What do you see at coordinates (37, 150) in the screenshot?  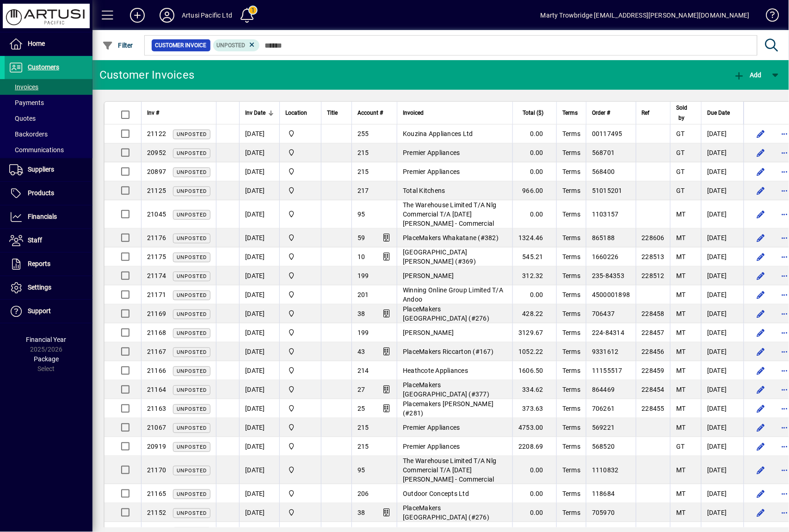 I see `span: Communications` at bounding box center [37, 150].